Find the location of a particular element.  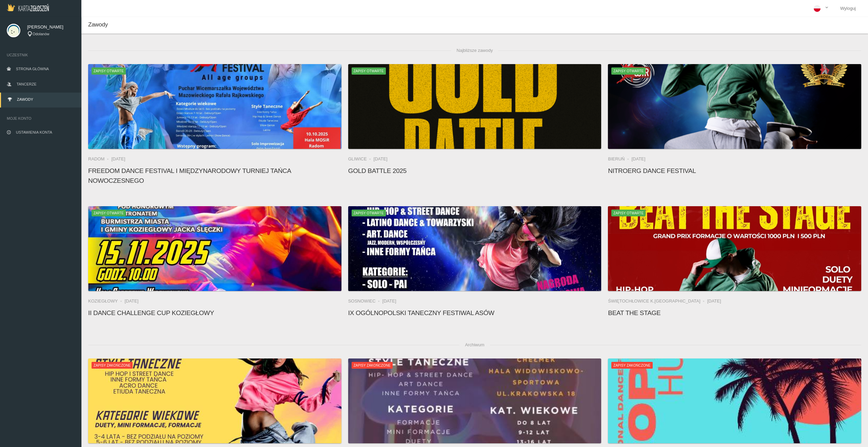

img: NitroErg Dance Festival is located at coordinates (735, 107).